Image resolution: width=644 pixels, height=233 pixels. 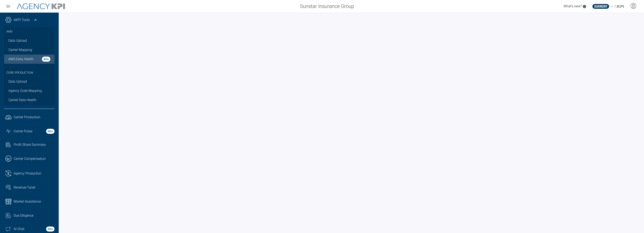 What do you see at coordinates (30, 72) in the screenshot?
I see `h3: Core Production` at bounding box center [30, 72].